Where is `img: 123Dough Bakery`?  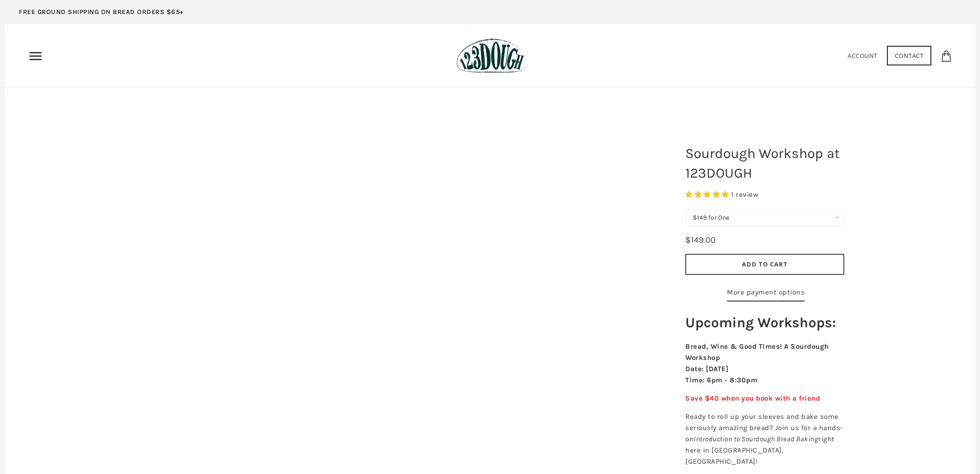 img: 123Dough Bakery is located at coordinates (492, 56).